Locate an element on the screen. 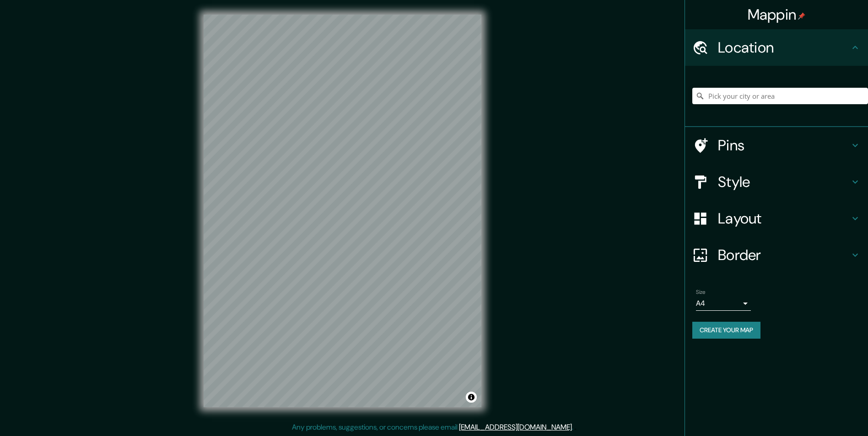 The image size is (868, 436). div: A4 is located at coordinates (724, 303).